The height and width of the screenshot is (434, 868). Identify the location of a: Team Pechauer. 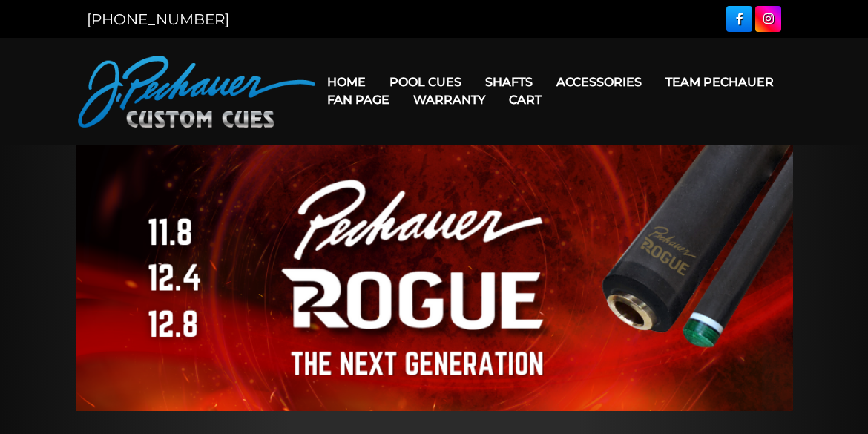
(720, 82).